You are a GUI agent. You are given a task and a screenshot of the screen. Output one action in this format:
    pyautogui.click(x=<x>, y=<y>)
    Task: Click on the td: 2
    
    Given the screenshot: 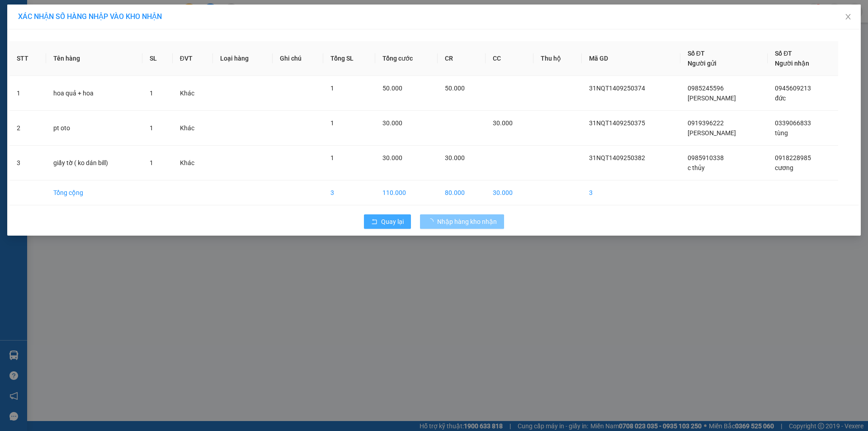 What is the action you would take?
    pyautogui.click(x=28, y=128)
    